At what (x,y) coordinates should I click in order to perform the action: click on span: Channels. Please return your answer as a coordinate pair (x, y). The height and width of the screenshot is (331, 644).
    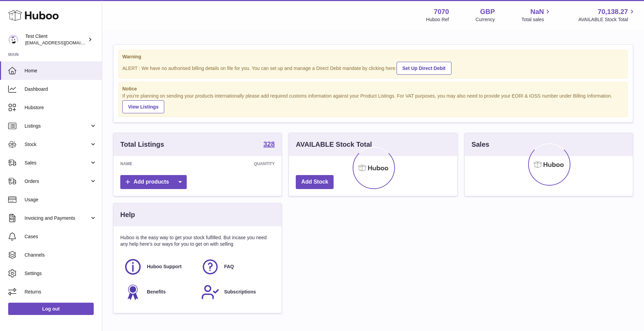
    Looking at the image, I should click on (61, 255).